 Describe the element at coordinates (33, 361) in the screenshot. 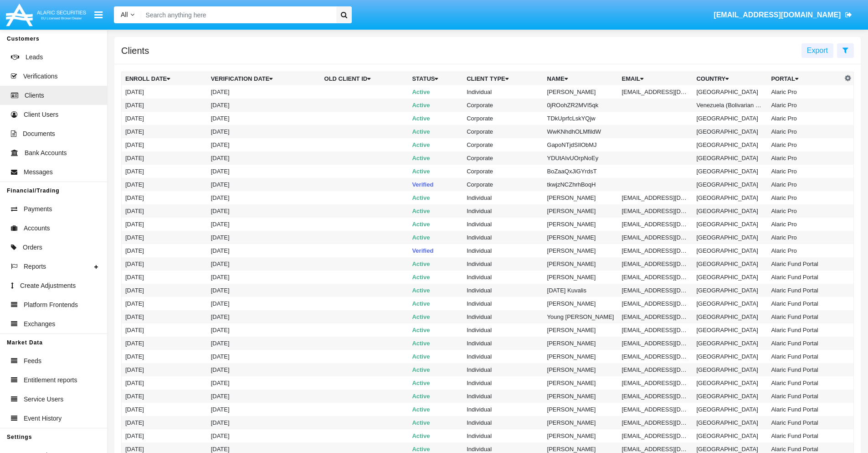

I see `span: Feeds` at that location.